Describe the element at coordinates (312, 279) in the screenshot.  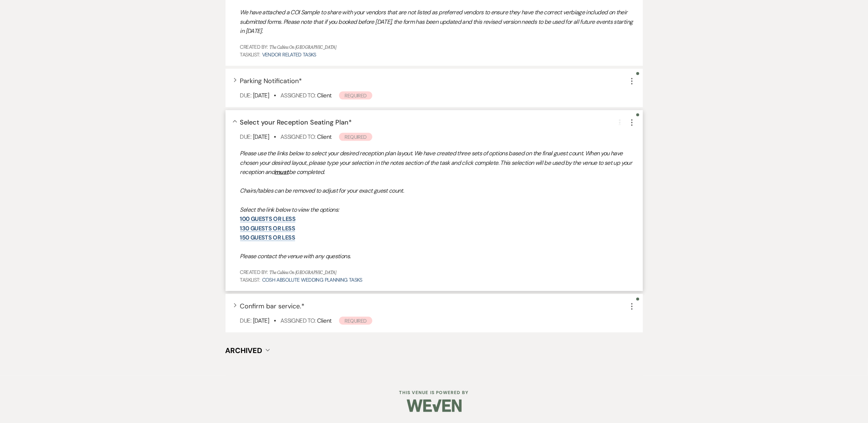
I see `a: COSH Absolute Wedding Planning Tasks` at that location.